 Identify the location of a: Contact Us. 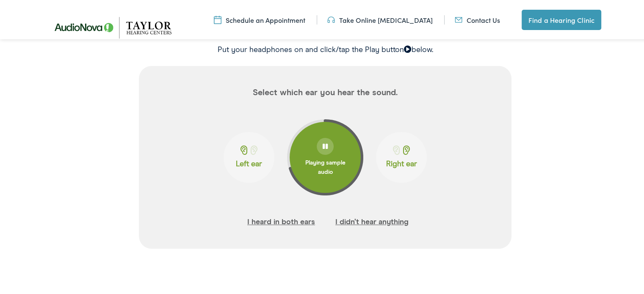
(477, 19).